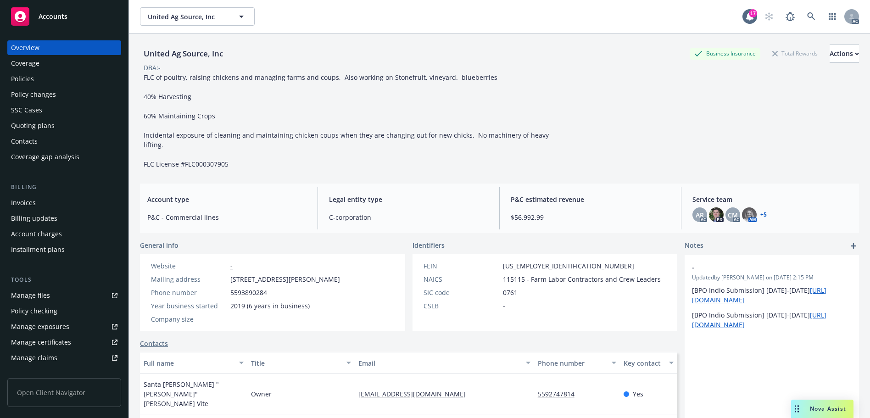 Image resolution: width=870 pixels, height=418 pixels. Describe the element at coordinates (34, 311) in the screenshot. I see `div: Policy checking` at that location.